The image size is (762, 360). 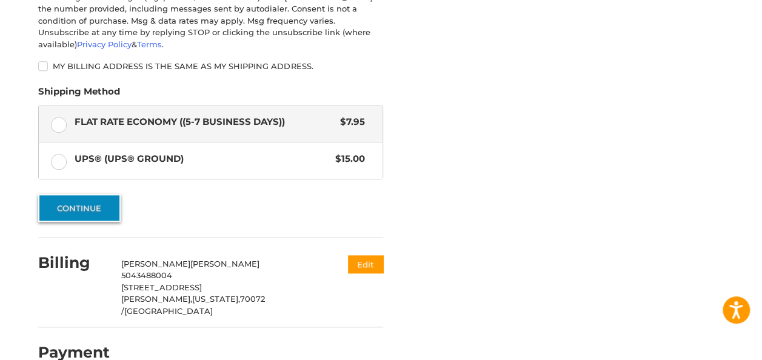 I want to click on a: Terms, so click(x=149, y=44).